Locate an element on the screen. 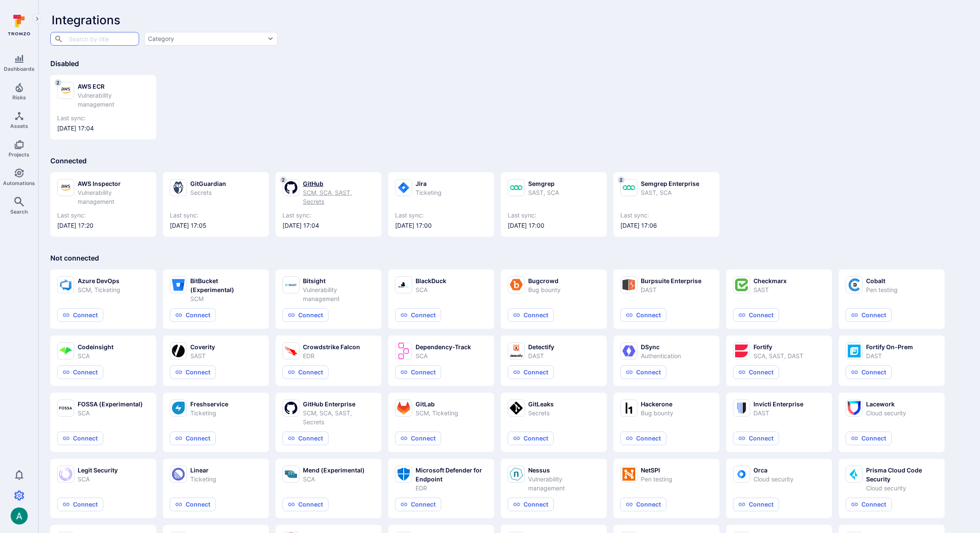 The height and width of the screenshot is (533, 980). div: DSync is located at coordinates (661, 347).